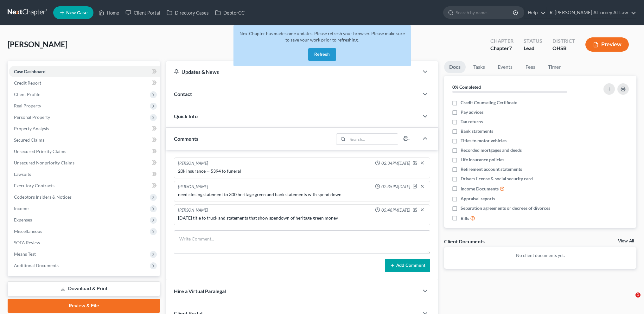 The width and height of the screenshot is (644, 314). What do you see at coordinates (497, 179) in the screenshot?
I see `span: Drivers license & social security card` at bounding box center [497, 179].